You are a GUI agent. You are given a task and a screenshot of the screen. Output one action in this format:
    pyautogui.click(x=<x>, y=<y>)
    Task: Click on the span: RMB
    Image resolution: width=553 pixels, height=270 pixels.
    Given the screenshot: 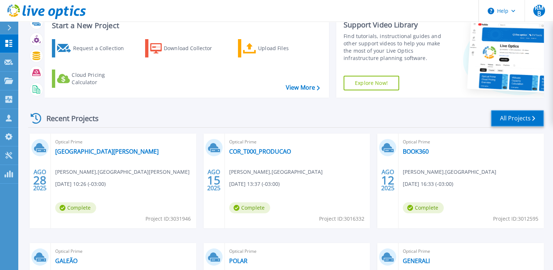 What is the action you would take?
    pyautogui.click(x=540, y=11)
    